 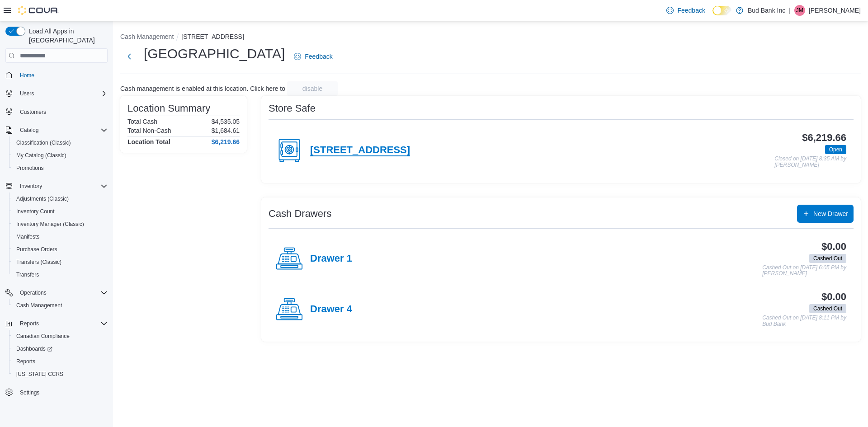 I want to click on p: Cash management is enabled at this location. Click here to, so click(x=202, y=89).